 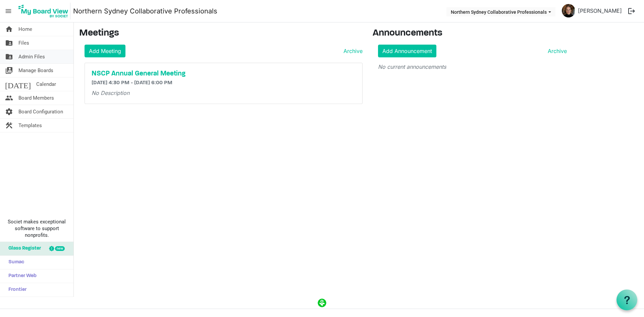 What do you see at coordinates (223, 74) in the screenshot?
I see `a: NSCP Annual General Meeting` at bounding box center [223, 74].